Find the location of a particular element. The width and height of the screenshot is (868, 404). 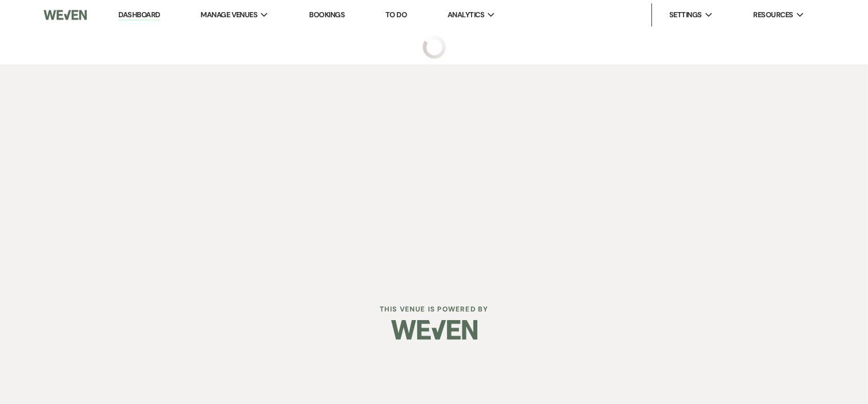

span: Analytics is located at coordinates (466, 15).